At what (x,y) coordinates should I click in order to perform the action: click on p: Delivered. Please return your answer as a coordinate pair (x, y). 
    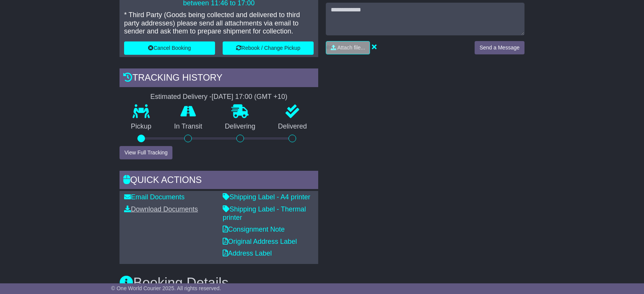
    Looking at the image, I should click on (293, 127).